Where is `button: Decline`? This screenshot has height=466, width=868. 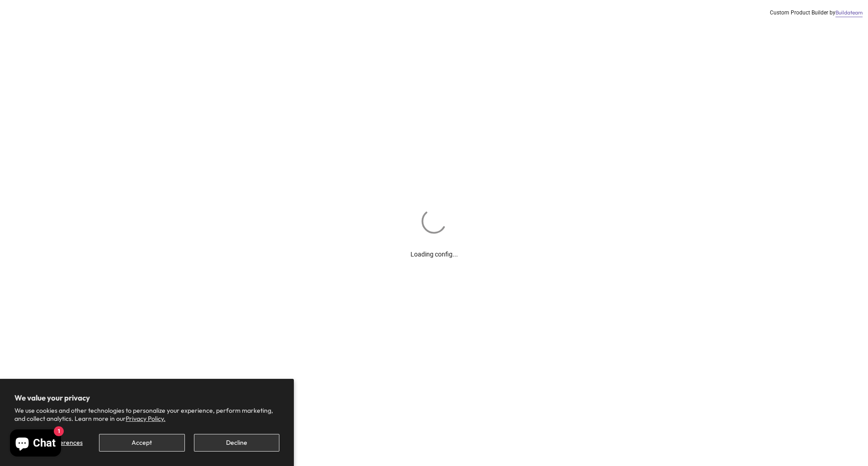 button: Decline is located at coordinates (236, 443).